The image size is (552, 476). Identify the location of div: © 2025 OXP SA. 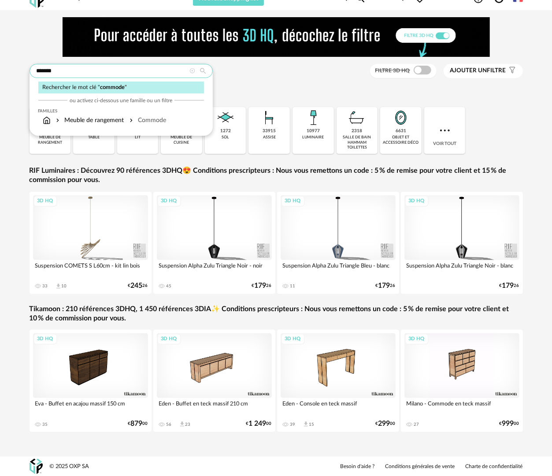
(70, 466).